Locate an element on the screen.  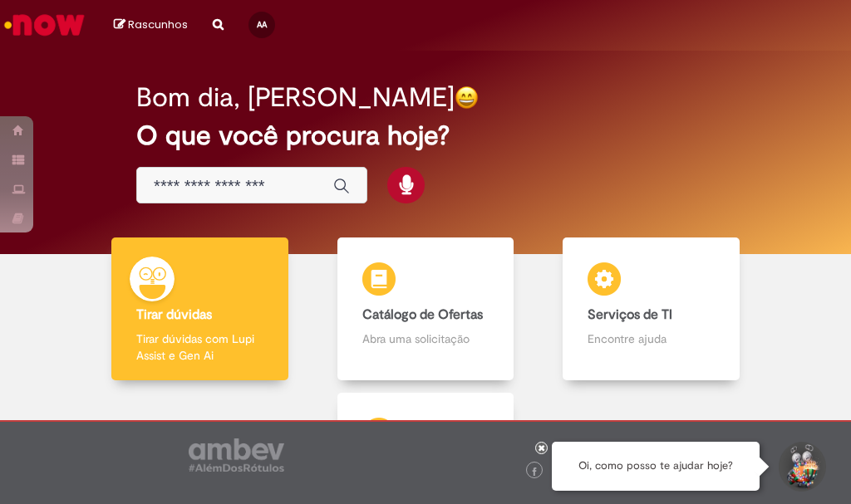
span: Rascunhos is located at coordinates (158, 24).